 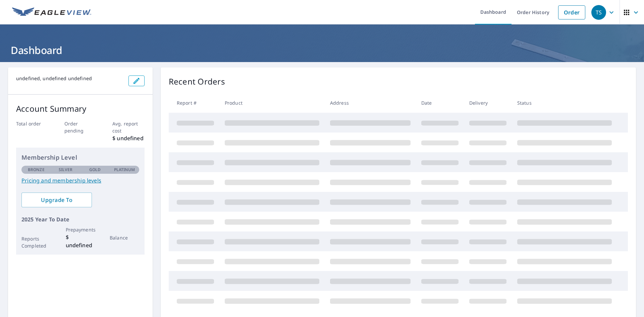 I want to click on p: 2025 Year To Date, so click(x=80, y=220).